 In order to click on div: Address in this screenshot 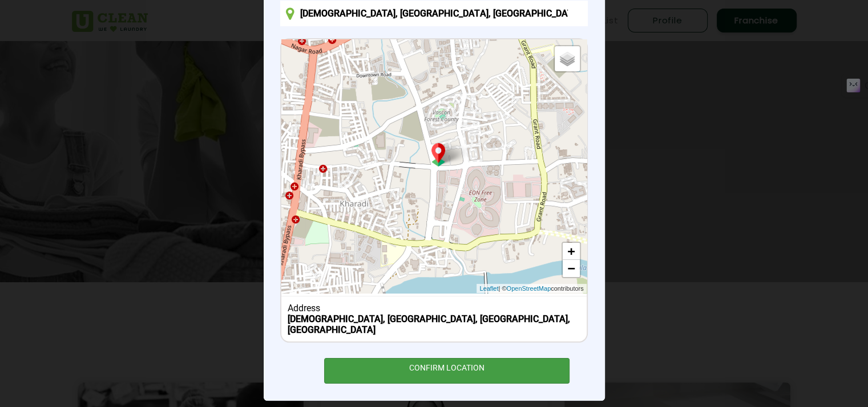, I will do `click(433, 308)`.